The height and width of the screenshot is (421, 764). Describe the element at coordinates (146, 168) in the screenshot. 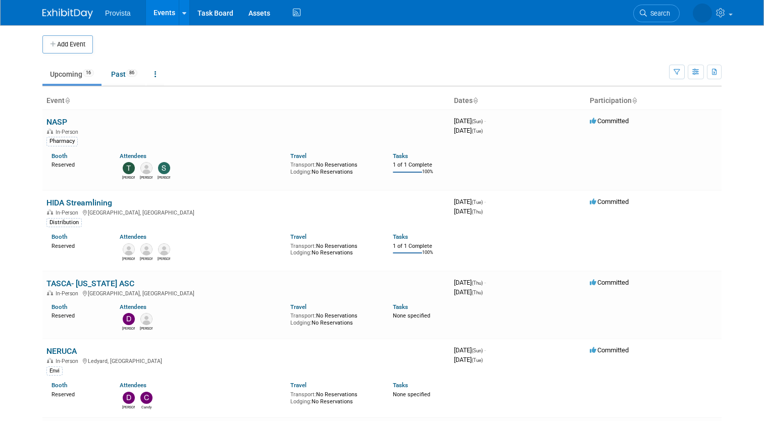

I see `img: Justyn Okoniewski` at that location.